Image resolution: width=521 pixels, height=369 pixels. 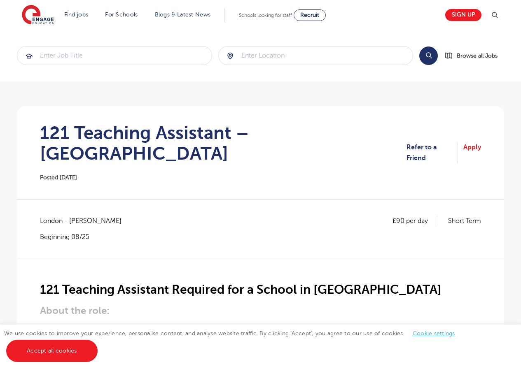 What do you see at coordinates (265, 15) in the screenshot?
I see `span: Schools looking for staff` at bounding box center [265, 15].